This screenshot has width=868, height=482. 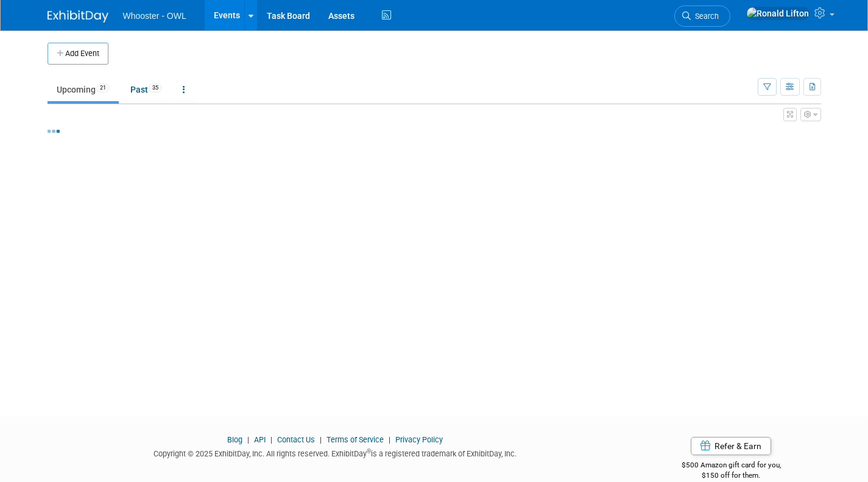 I want to click on img: ExhibitDay, so click(x=78, y=16).